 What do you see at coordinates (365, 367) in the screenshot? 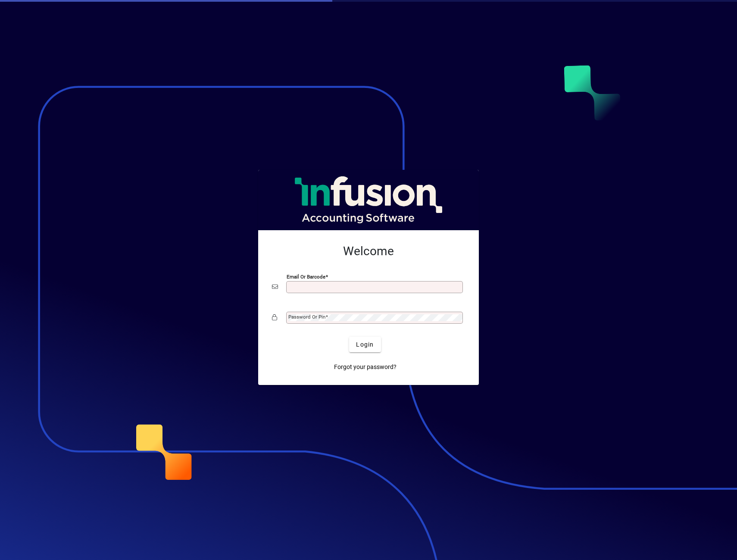
I see `span: Forgot your password?` at bounding box center [365, 367].